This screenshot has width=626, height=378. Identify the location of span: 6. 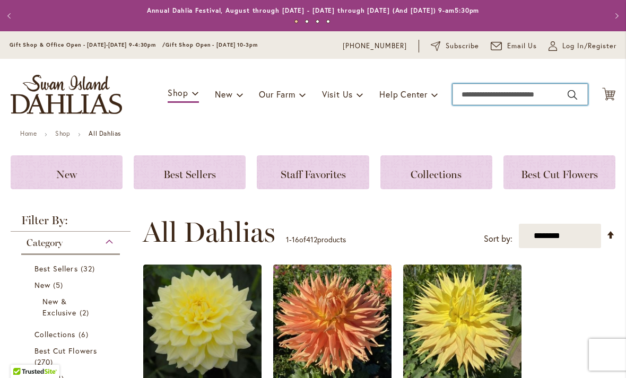
(85, 334).